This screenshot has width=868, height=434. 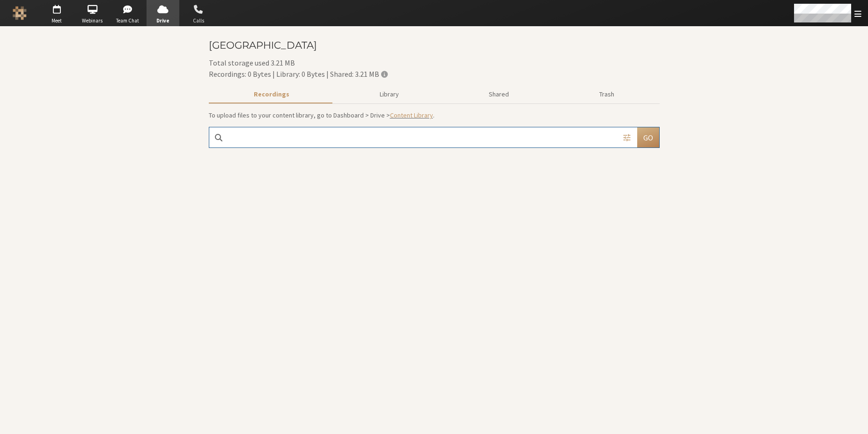 What do you see at coordinates (20, 13) in the screenshot?
I see `img: Iotum` at bounding box center [20, 13].